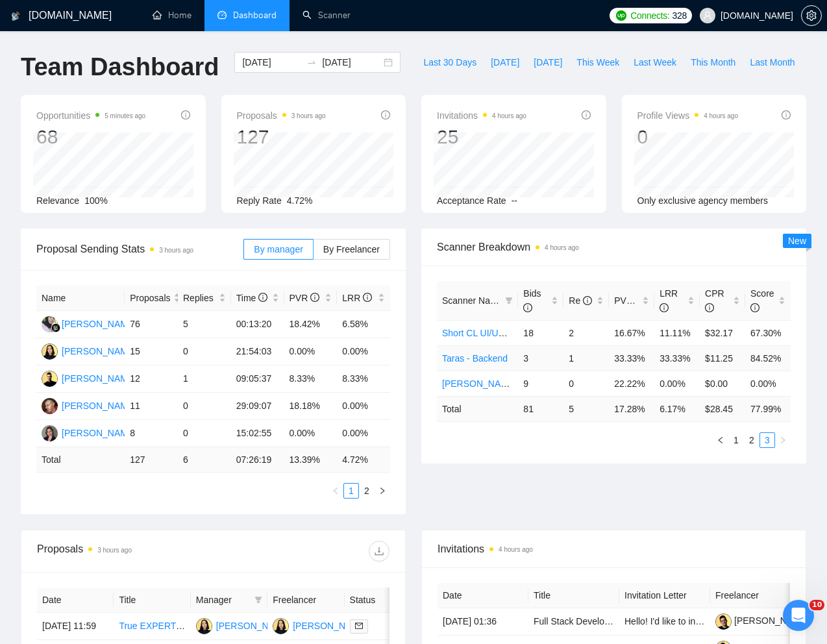  What do you see at coordinates (351, 491) in the screenshot?
I see `li: 1` at bounding box center [351, 491].